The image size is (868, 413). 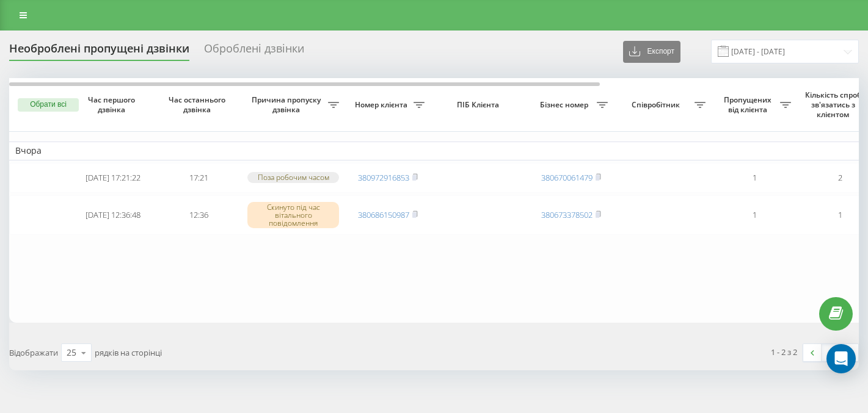 I want to click on span: Кількість спроб зв'язатись з клієнтом, so click(x=834, y=104).